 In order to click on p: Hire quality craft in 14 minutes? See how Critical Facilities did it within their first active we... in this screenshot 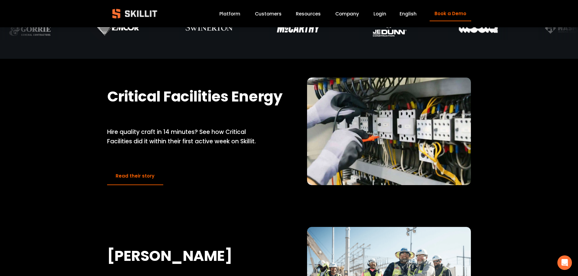, I will do `click(189, 137)`.